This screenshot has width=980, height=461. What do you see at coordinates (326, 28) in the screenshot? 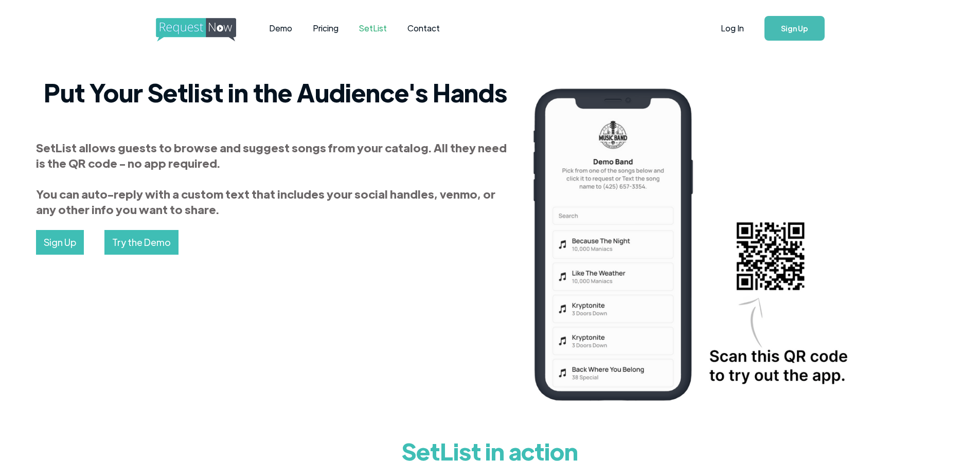
I see `a: Pricing` at bounding box center [326, 28].